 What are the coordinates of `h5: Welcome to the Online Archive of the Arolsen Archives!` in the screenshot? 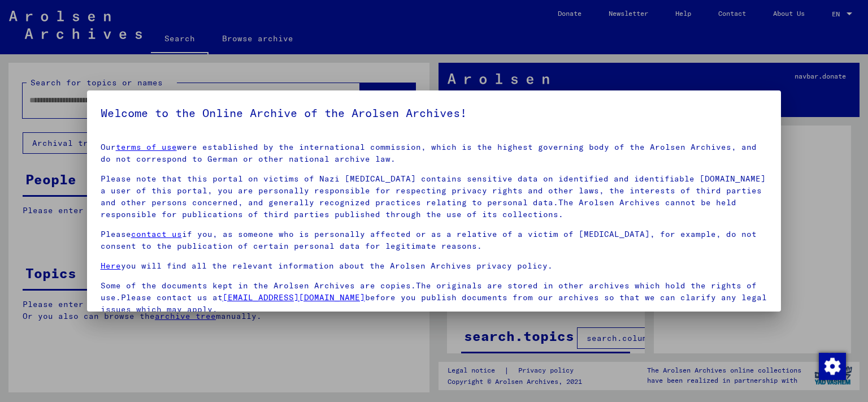 It's located at (434, 113).